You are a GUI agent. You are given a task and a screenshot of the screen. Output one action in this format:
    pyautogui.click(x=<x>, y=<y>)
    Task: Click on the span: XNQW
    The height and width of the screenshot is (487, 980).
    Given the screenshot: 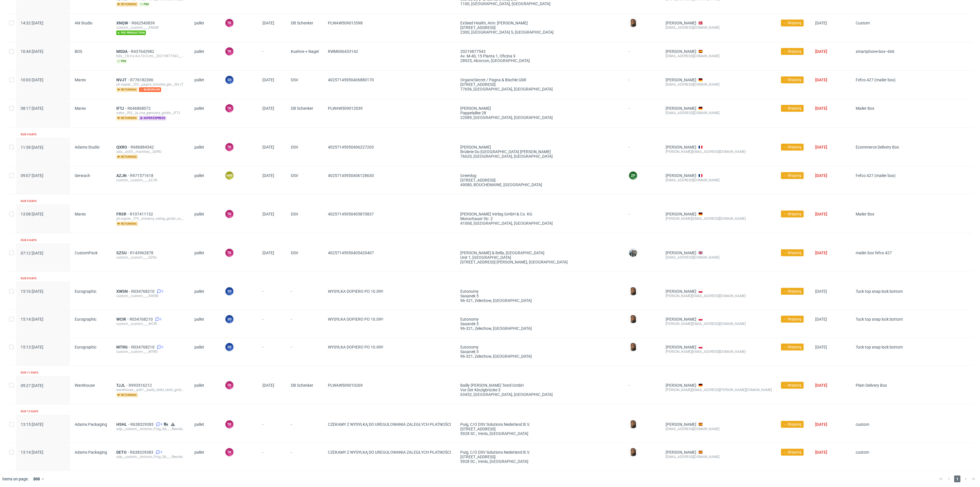 What is the action you would take?
    pyautogui.click(x=124, y=23)
    